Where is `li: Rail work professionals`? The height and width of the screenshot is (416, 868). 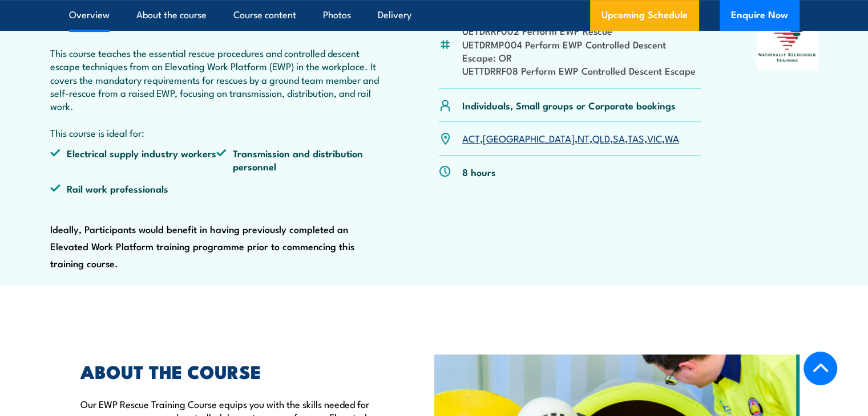
li: Rail work professionals is located at coordinates (133, 188).